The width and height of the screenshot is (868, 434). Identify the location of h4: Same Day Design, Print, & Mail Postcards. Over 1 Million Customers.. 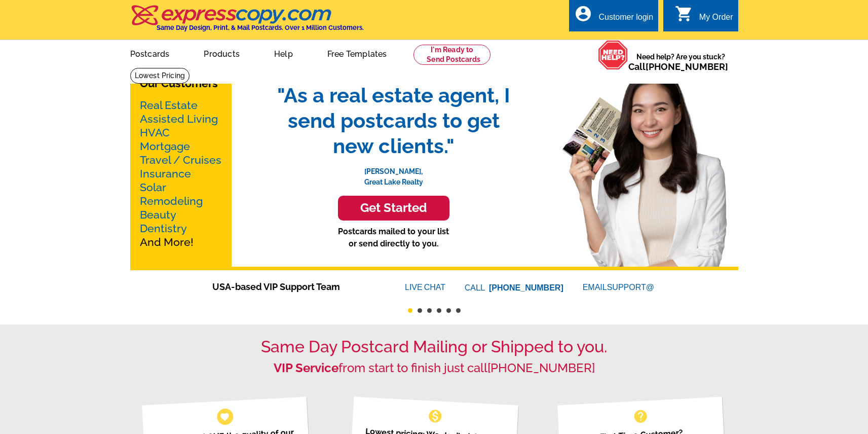
(260, 27).